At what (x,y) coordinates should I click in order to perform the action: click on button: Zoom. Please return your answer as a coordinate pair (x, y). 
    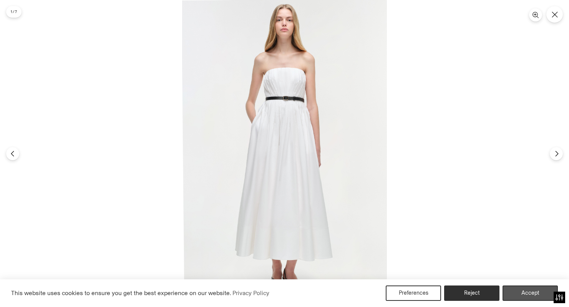
    Looking at the image, I should click on (535, 15).